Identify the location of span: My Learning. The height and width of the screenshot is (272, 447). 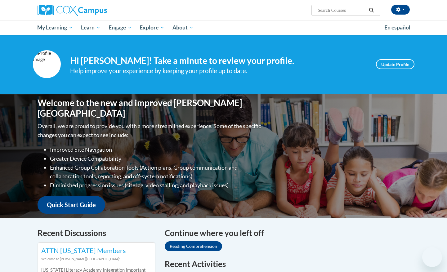
(55, 28).